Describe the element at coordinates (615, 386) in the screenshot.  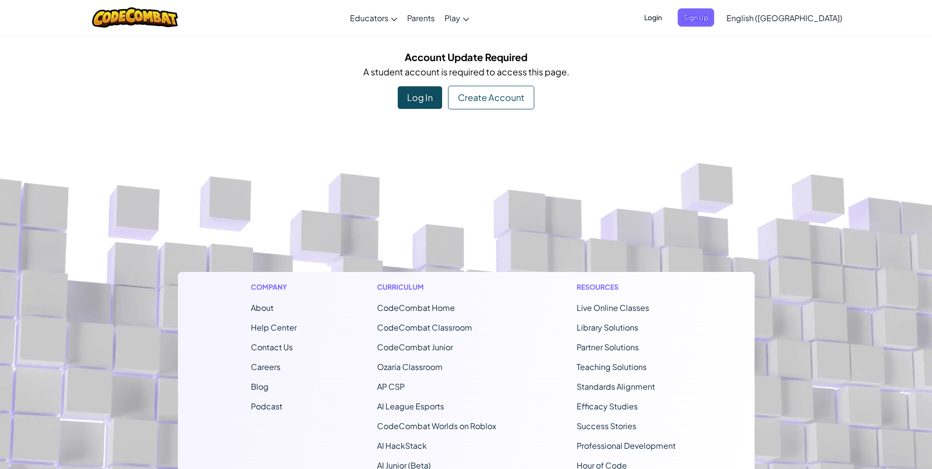
I see `a: Standards Alignment` at that location.